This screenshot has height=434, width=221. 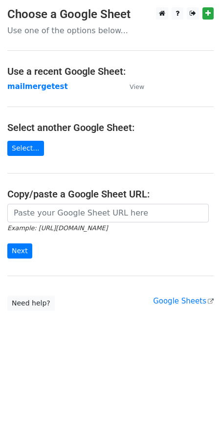 I want to click on a: Google Sheets, so click(x=183, y=301).